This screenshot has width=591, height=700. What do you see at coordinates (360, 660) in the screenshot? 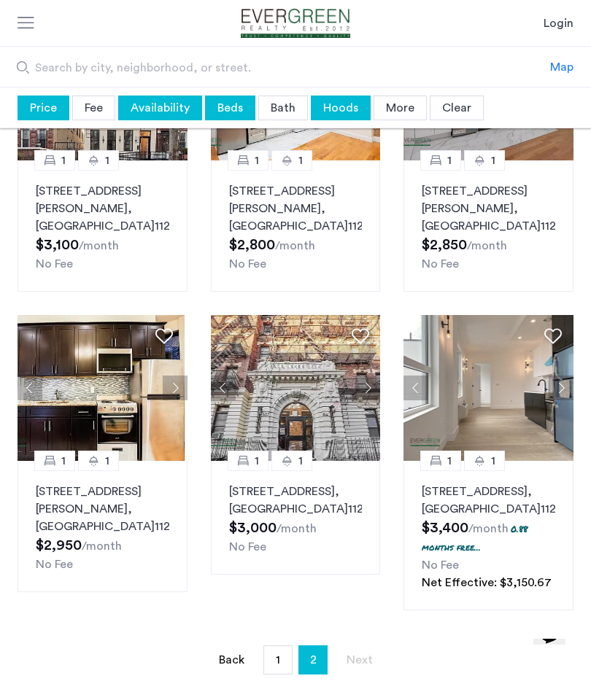
I see `span: Next` at bounding box center [360, 660].